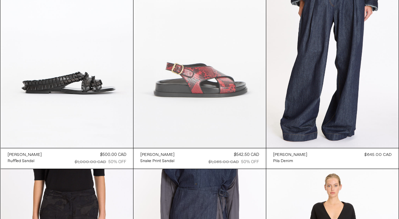 The height and width of the screenshot is (219, 399). Describe the element at coordinates (378, 155) in the screenshot. I see `div: $645.00 CAD` at that location.